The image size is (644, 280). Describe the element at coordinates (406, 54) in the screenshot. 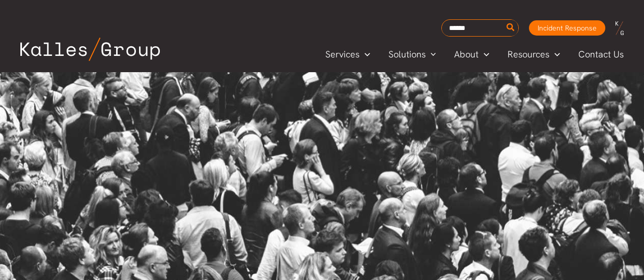

I see `span: Solutions` at that location.